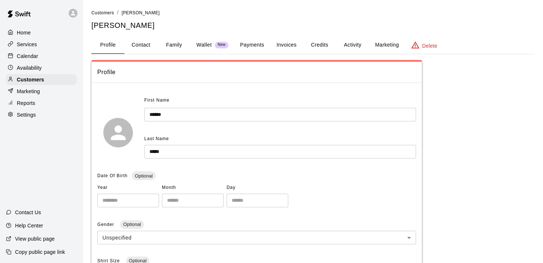 The width and height of the screenshot is (543, 263). Describe the element at coordinates (106, 225) in the screenshot. I see `span: Gender` at that location.